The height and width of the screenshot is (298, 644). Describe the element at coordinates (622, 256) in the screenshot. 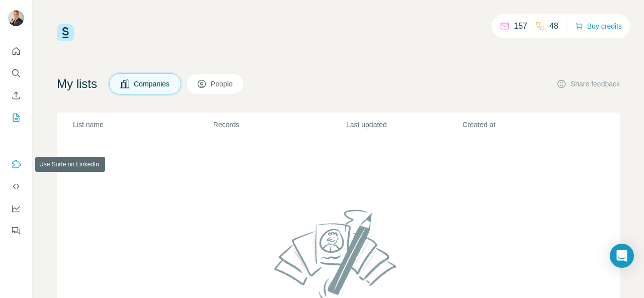

I see `div: Open Intercom Messenger` at that location.